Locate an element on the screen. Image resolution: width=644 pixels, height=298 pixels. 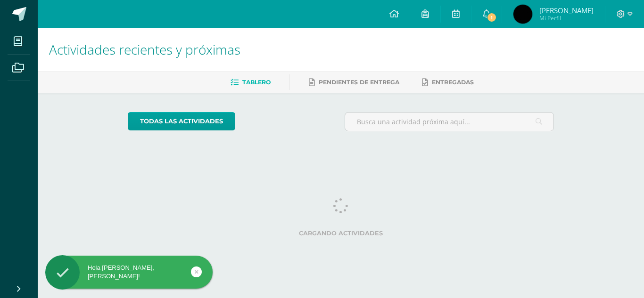
a: Tablero is located at coordinates (250, 82).